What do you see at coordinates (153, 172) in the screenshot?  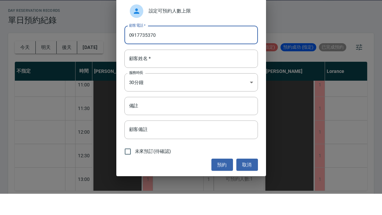 I see `span: 未來預訂(待確認)` at bounding box center [153, 172].